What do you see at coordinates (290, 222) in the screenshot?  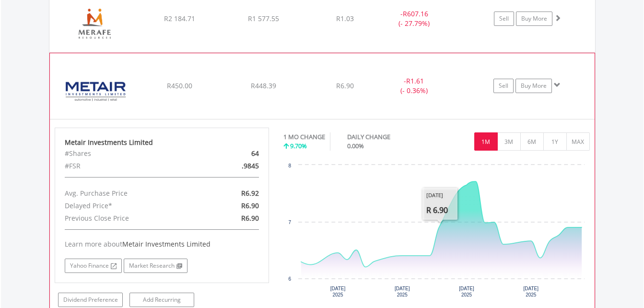 I see `text: 7` at bounding box center [290, 222].